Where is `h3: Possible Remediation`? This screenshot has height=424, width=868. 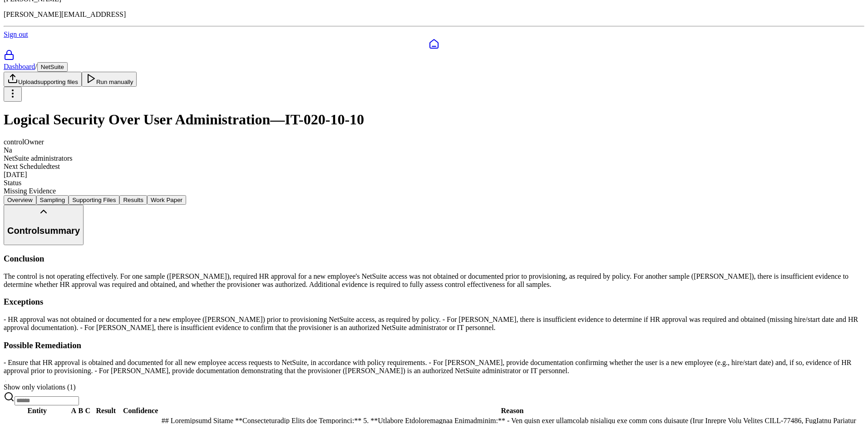
h3: Possible Remediation is located at coordinates (434, 345).